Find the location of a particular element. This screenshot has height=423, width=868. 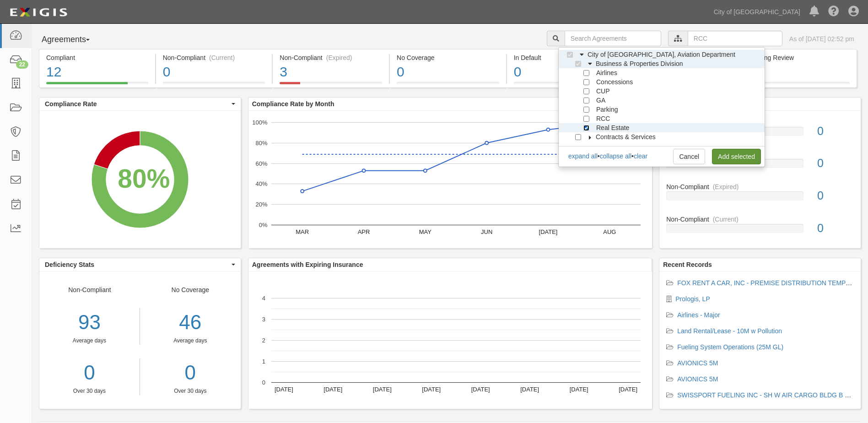

text: APR is located at coordinates (363, 231).